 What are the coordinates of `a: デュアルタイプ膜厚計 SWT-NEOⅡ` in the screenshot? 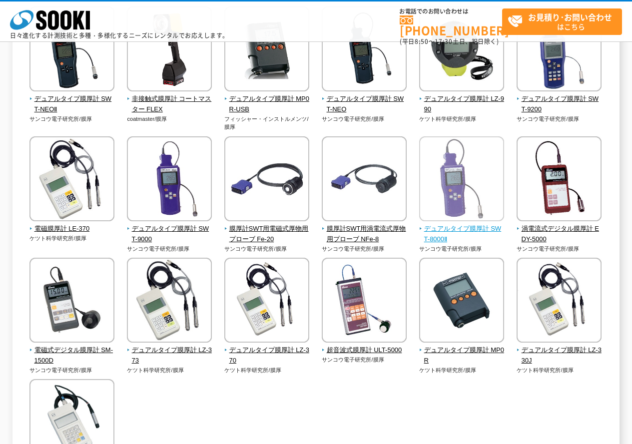 It's located at (72, 99).